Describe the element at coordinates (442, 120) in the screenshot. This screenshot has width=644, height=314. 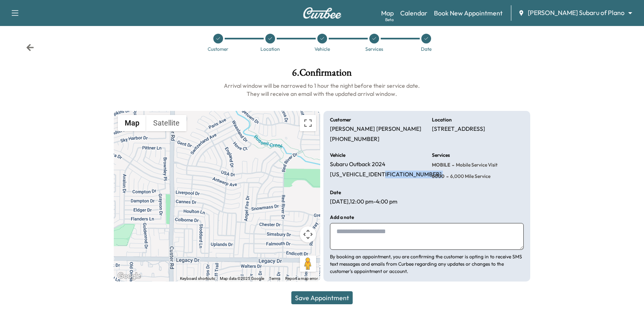
I see `h6: Location` at that location.